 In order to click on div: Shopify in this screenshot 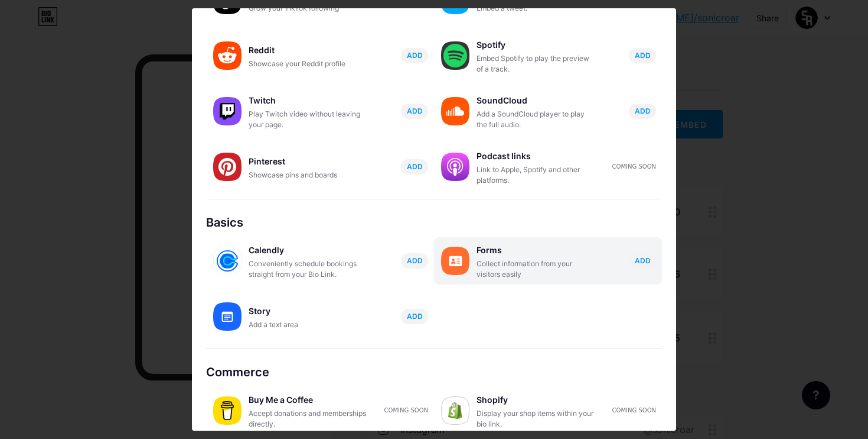, I will do `click(536, 399)`.